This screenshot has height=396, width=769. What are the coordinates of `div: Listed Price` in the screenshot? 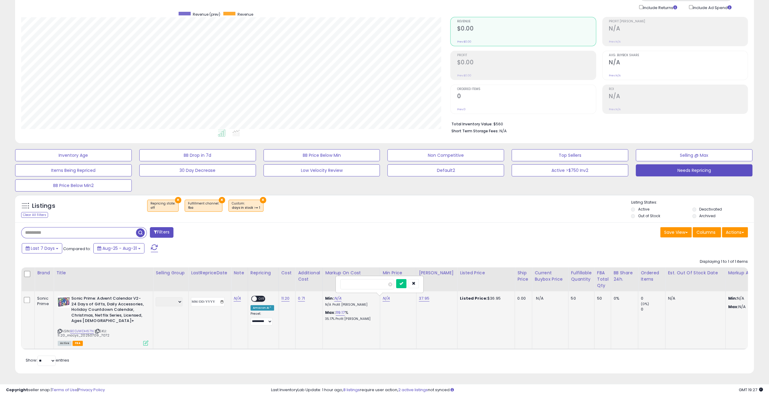 It's located at (486, 273).